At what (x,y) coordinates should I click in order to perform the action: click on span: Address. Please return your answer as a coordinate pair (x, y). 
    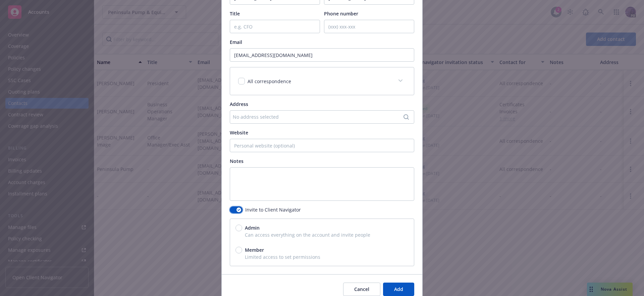
    Looking at the image, I should click on (239, 104).